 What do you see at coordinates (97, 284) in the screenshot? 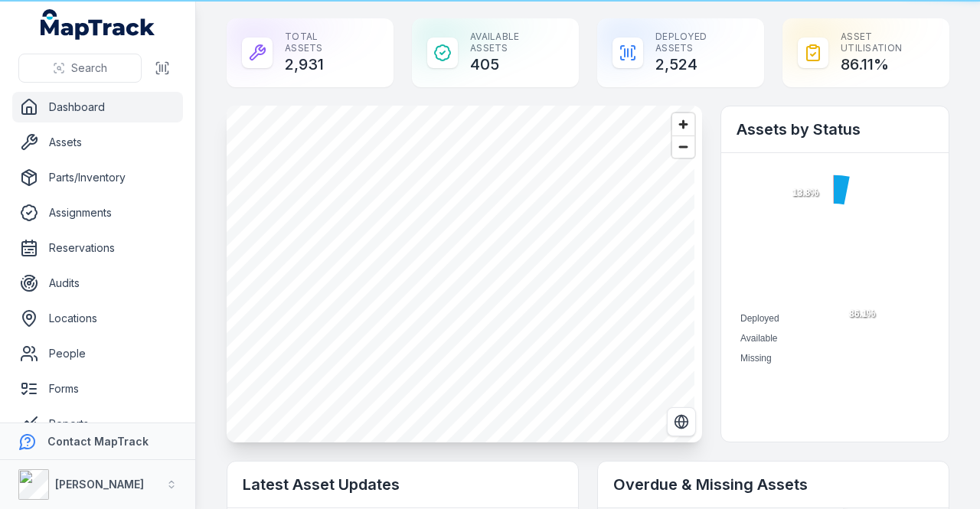
I see `a: Audits` at bounding box center [97, 284].